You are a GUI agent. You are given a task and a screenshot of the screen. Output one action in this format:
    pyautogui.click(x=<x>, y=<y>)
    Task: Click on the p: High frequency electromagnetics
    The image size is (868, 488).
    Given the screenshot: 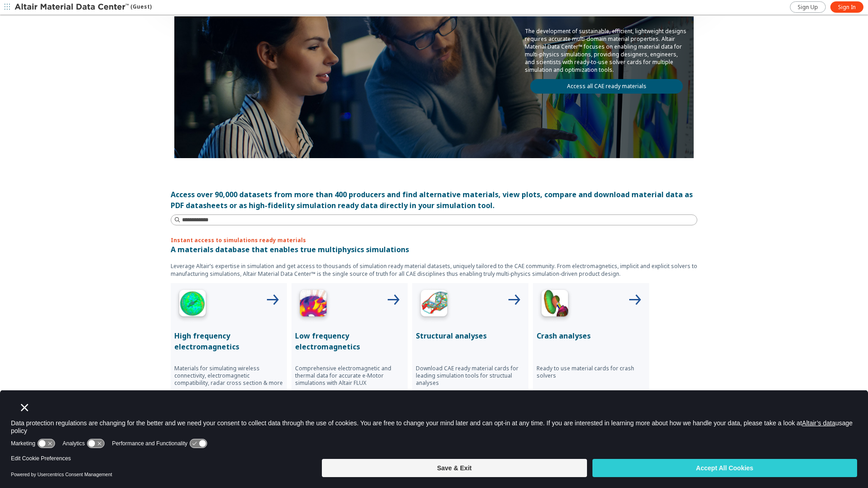 What is the action you would take?
    pyautogui.click(x=229, y=341)
    